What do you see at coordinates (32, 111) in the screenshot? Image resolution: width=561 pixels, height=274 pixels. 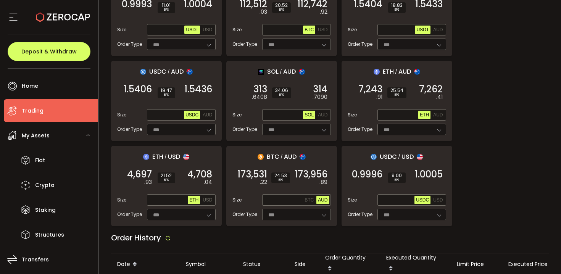 I see `span: Trading` at bounding box center [32, 111].